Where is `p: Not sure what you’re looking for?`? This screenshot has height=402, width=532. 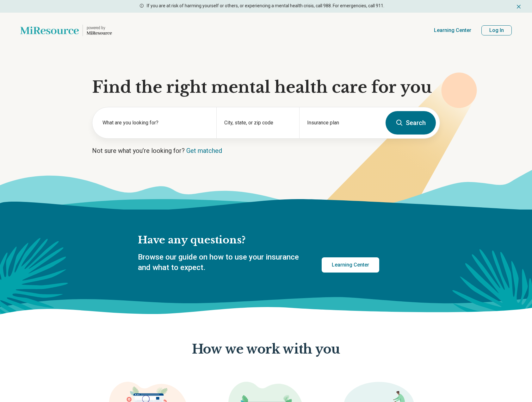
p: Not sure what you’re looking for? is located at coordinates (266, 151).